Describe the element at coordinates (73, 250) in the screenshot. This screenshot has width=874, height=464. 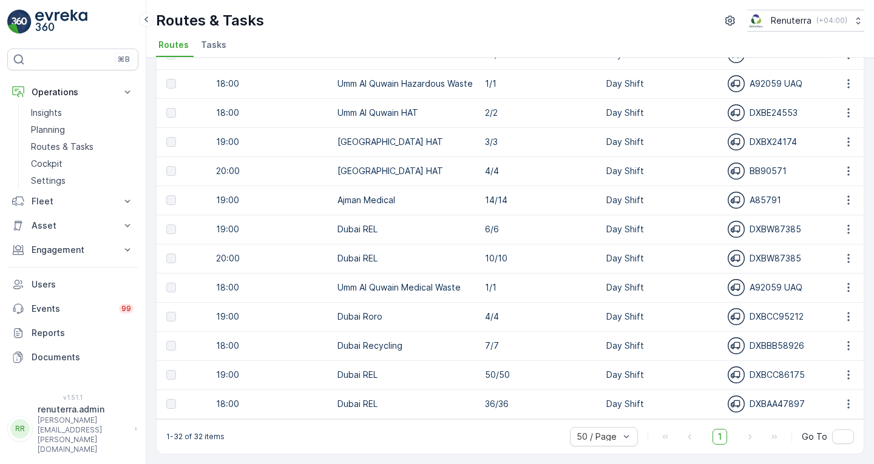
I see `p: Engagement` at that location.